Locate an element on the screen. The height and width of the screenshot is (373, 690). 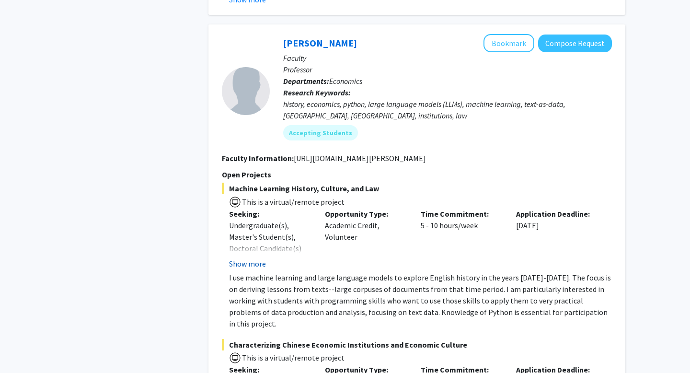
p: Application Deadline: is located at coordinates (557, 214).